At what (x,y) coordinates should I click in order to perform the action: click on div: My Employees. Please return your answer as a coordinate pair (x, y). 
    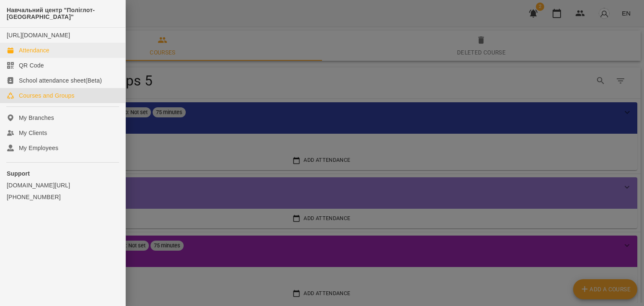
    Looking at the image, I should click on (39, 148).